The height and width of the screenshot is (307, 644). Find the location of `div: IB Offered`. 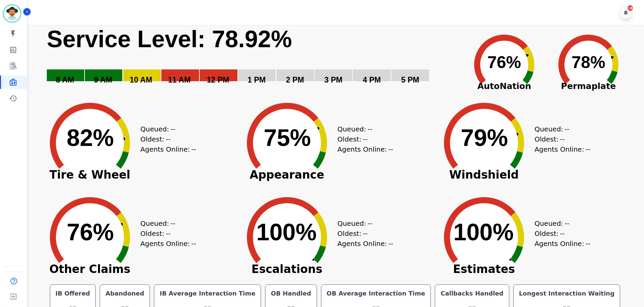

div: IB Offered is located at coordinates (73, 293).